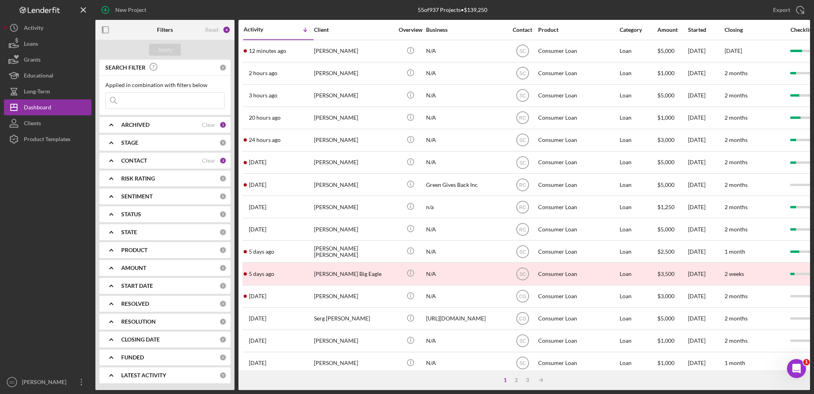 The image size is (814, 394). Describe the element at coordinates (135, 304) in the screenshot. I see `b: RESOLVED` at that location.